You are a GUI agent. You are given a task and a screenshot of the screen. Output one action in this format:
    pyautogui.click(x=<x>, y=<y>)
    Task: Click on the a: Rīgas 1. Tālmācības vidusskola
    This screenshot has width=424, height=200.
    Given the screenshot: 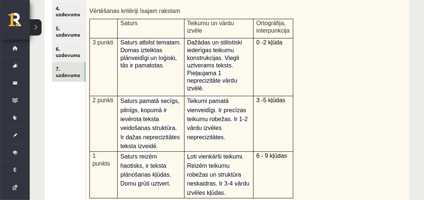 What is the action you would take?
    pyautogui.click(x=19, y=22)
    